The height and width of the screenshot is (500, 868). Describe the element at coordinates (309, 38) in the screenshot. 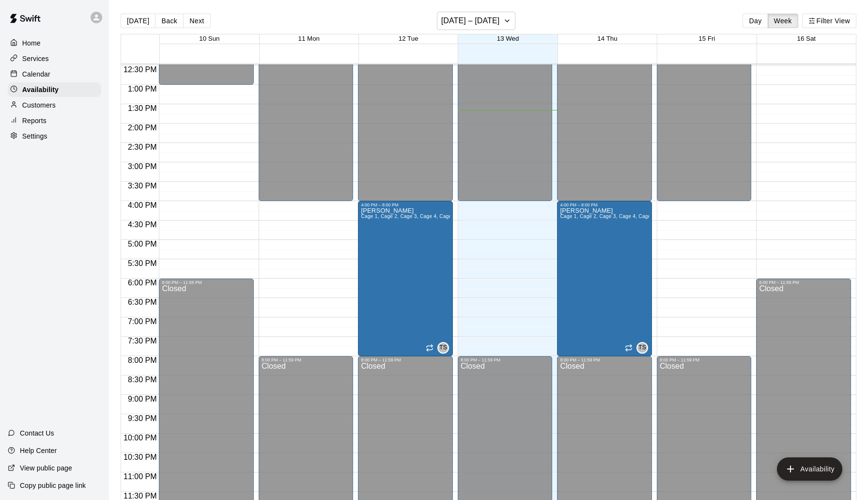

I see `button: 11 Mon` at that location.